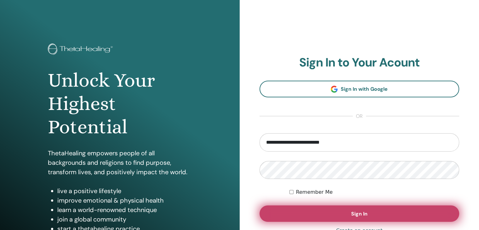 This screenshot has width=479, height=230. Describe the element at coordinates (120, 104) in the screenshot. I see `h1: Unlock Your Highest Potential` at that location.